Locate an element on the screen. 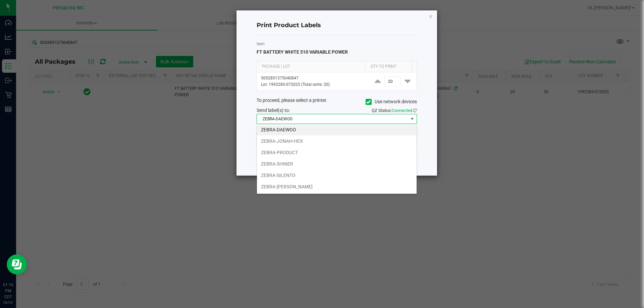 This screenshot has width=644, height=308. label: Use network devices is located at coordinates (391, 101).